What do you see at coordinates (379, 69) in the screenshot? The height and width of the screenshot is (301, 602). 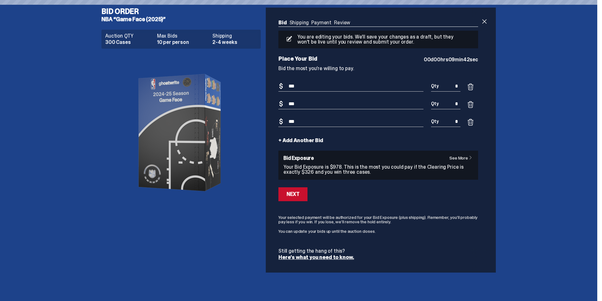 I see `p: Bid the most you’re willing to pay.` at bounding box center [379, 69].